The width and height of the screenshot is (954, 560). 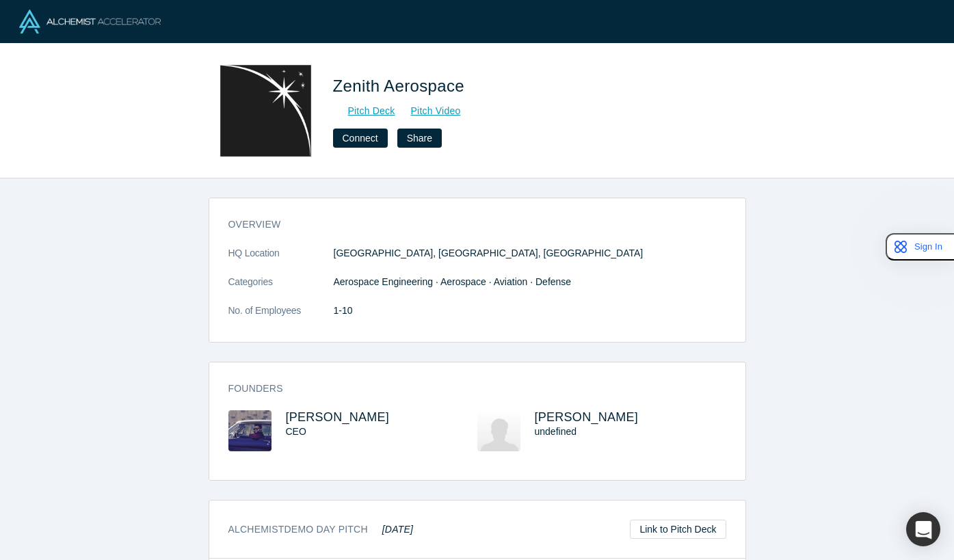 What do you see at coordinates (453, 281) in the screenshot?
I see `span: Aerospace Engineering · Aerospace · Aviation · Defense` at bounding box center [453, 281].